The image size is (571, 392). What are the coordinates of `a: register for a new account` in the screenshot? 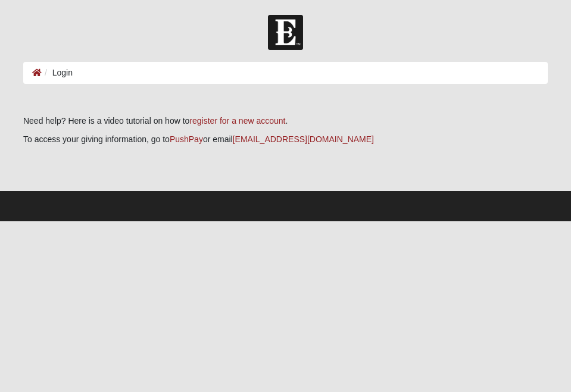 It's located at (237, 121).